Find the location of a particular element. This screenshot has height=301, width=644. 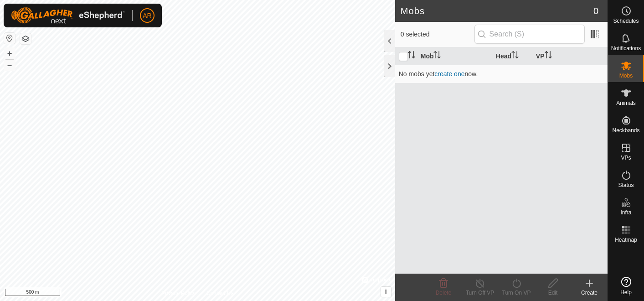

span: 0 is located at coordinates (596, 11).